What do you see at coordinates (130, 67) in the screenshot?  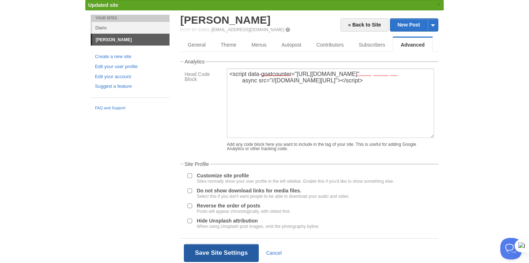 I see `a: Edit your user profile` at bounding box center [130, 67].